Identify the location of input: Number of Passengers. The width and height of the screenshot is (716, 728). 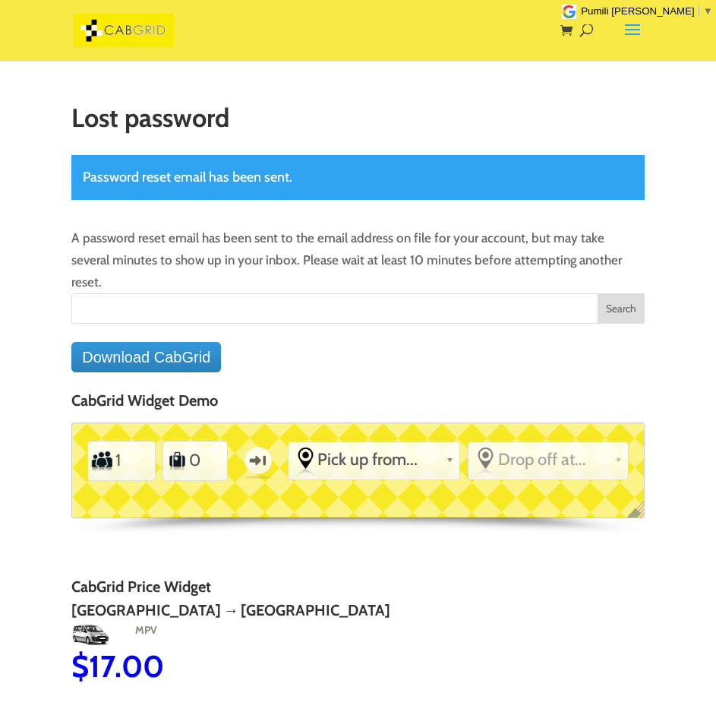
(132, 461).